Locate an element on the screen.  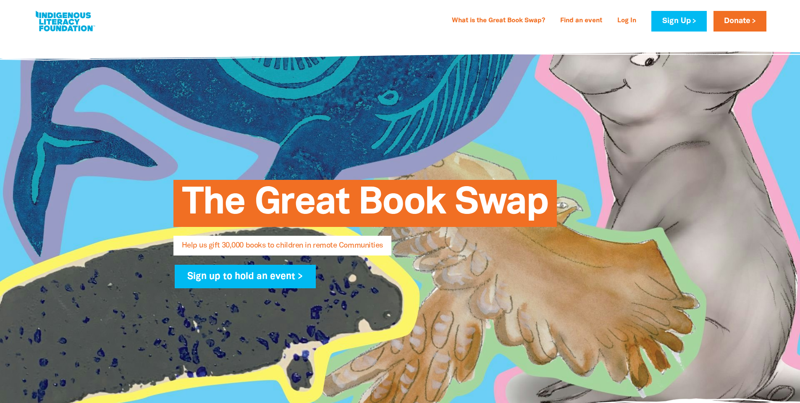
span: Help us gift 30,000 books to children in remote Communities is located at coordinates (282, 249).